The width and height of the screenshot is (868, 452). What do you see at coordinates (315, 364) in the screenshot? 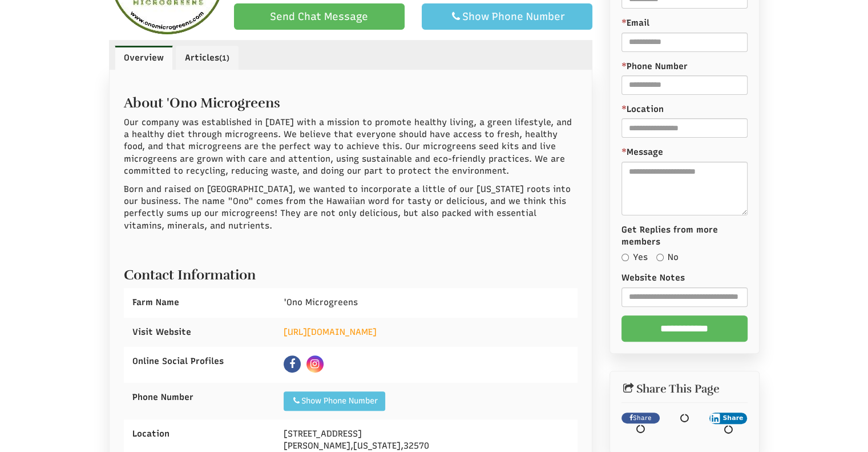
I see `a: Instagram Click` at bounding box center [315, 364].